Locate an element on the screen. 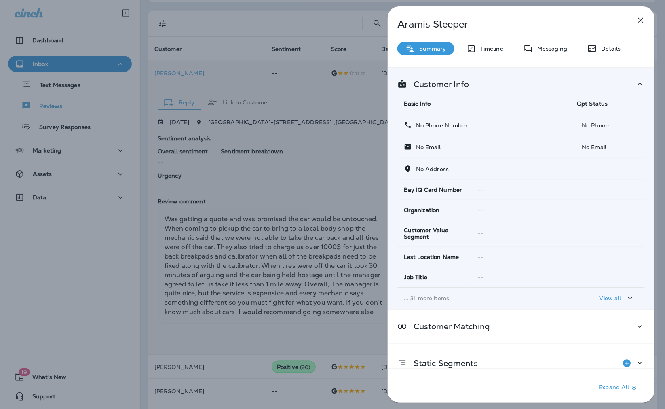 The width and height of the screenshot is (665, 409). p: No Phone Number is located at coordinates (440, 125).